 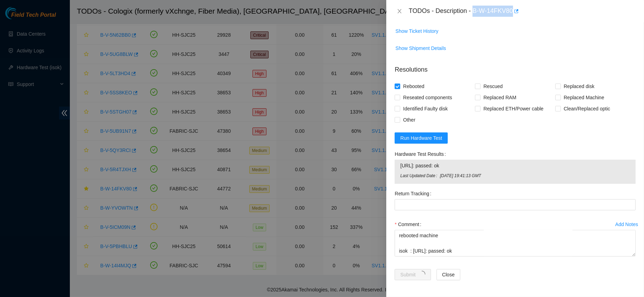 What do you see at coordinates (587, 109) in the screenshot?
I see `span: Clean/Replaced optic` at bounding box center [587, 109].